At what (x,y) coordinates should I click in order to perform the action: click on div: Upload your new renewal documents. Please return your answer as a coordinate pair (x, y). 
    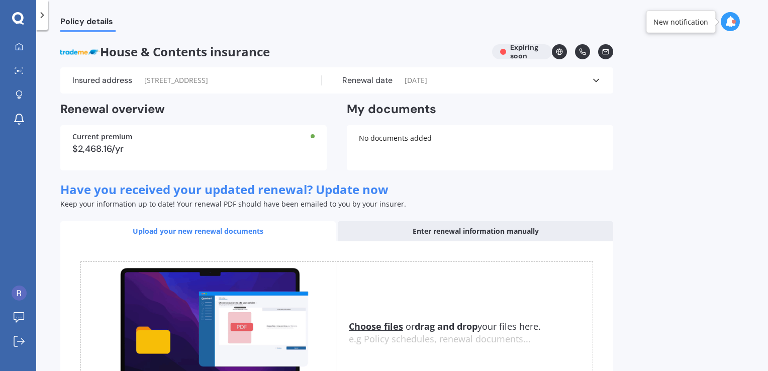
    Looking at the image, I should click on (198, 231).